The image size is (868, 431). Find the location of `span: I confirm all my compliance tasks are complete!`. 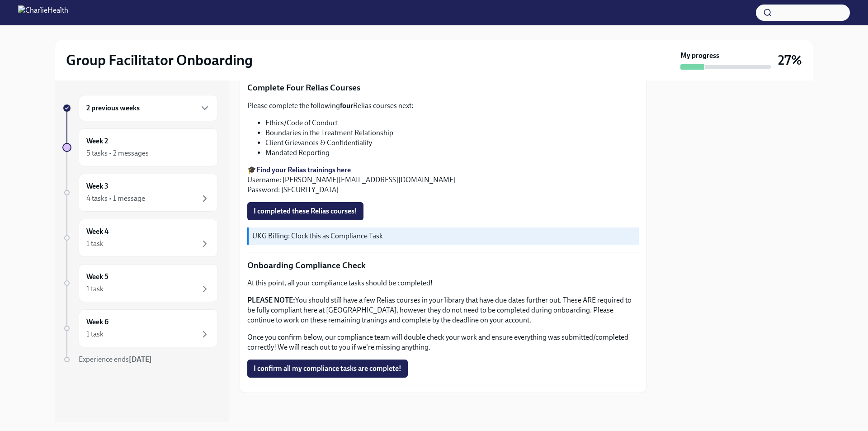

span: I confirm all my compliance tasks are complete! is located at coordinates (328, 369).